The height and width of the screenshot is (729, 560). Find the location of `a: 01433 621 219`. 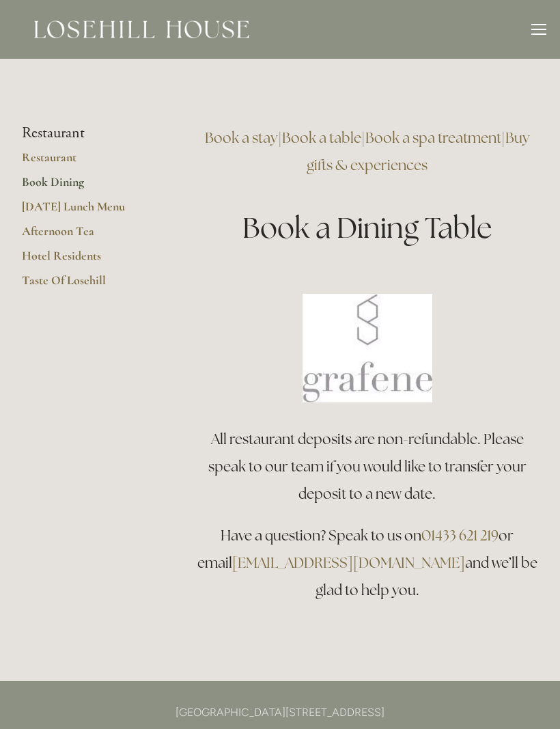

a: 01433 621 219 is located at coordinates (460, 535).